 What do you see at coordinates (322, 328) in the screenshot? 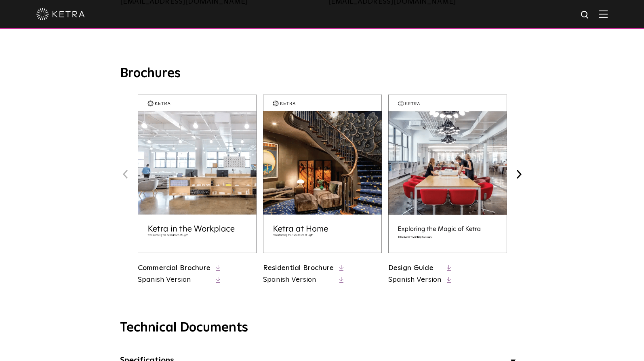
I see `h3: Technical Documents` at bounding box center [322, 328].